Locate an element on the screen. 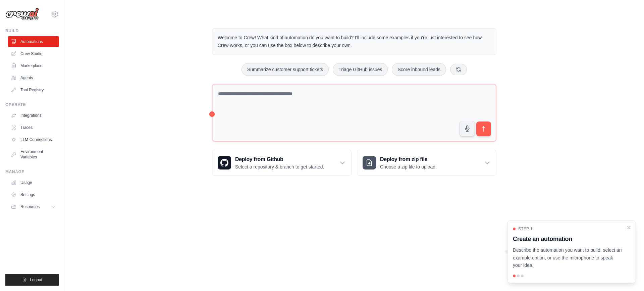 This screenshot has height=291, width=644. div: Chat Widget is located at coordinates (627, 275).